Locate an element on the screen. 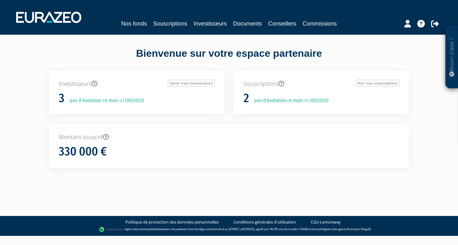  a: CGU Lemonway is located at coordinates (325, 222).